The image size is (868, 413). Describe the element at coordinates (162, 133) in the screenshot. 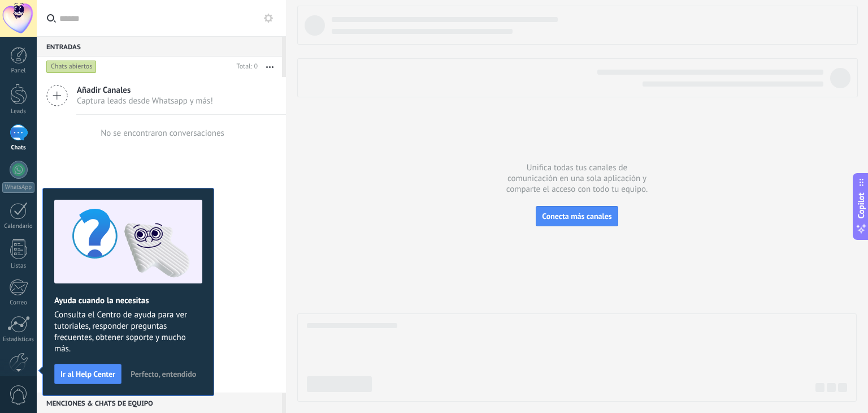

I see `div: No se encontraron conversaciones` at that location.